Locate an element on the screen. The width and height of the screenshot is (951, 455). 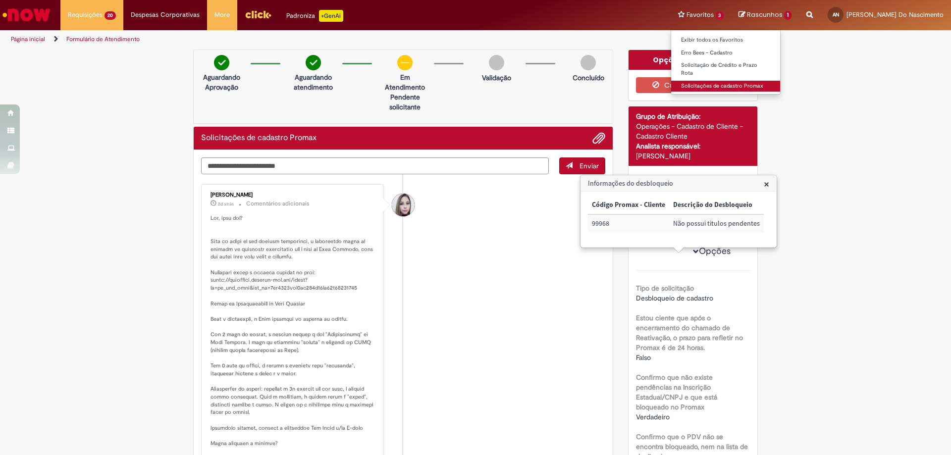
p: Aguardando Aprovação is located at coordinates (221, 82).